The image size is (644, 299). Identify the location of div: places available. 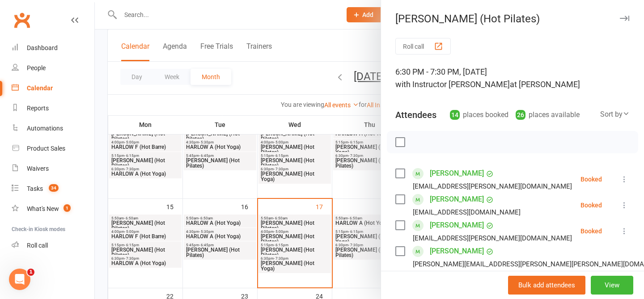
(547, 115).